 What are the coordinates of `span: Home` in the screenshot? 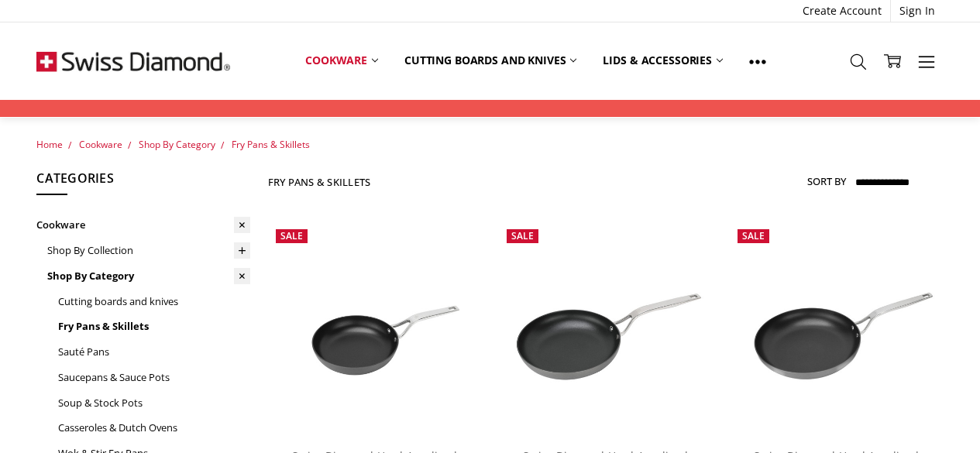 It's located at (49, 144).